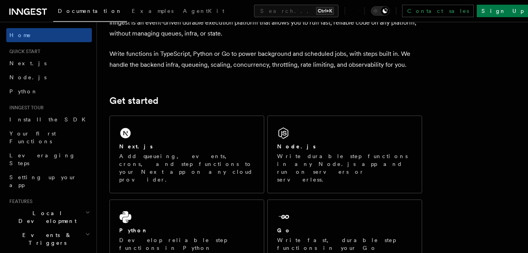  I want to click on span: Leveraging Steps, so click(42, 159).